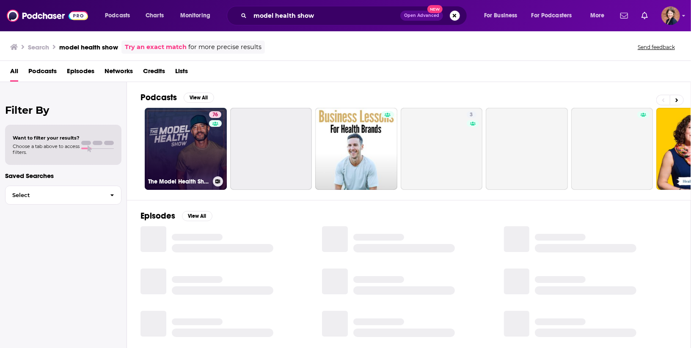 The width and height of the screenshot is (691, 348). Describe the element at coordinates (14, 73) in the screenshot. I see `span: All` at that location.